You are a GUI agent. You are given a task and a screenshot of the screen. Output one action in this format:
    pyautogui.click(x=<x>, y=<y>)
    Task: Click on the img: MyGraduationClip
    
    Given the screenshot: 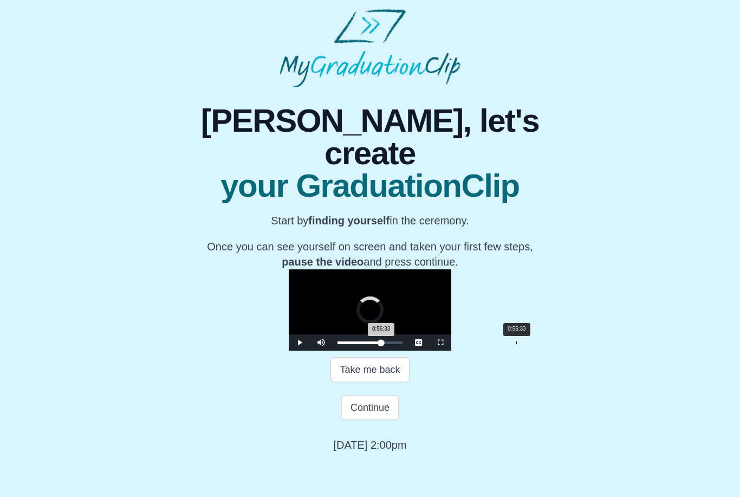 What is the action you would take?
    pyautogui.click(x=370, y=48)
    